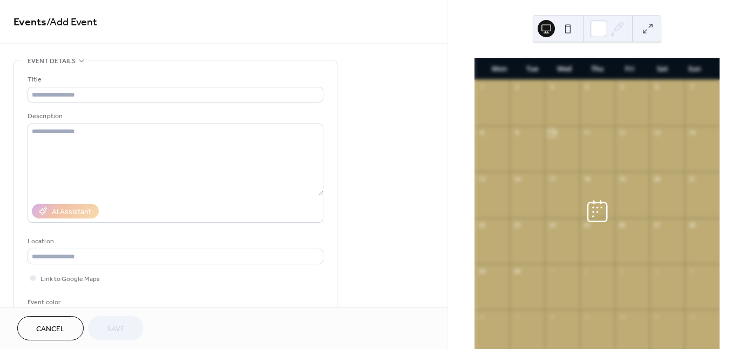 This screenshot has width=746, height=349. I want to click on div: Tue, so click(532, 69).